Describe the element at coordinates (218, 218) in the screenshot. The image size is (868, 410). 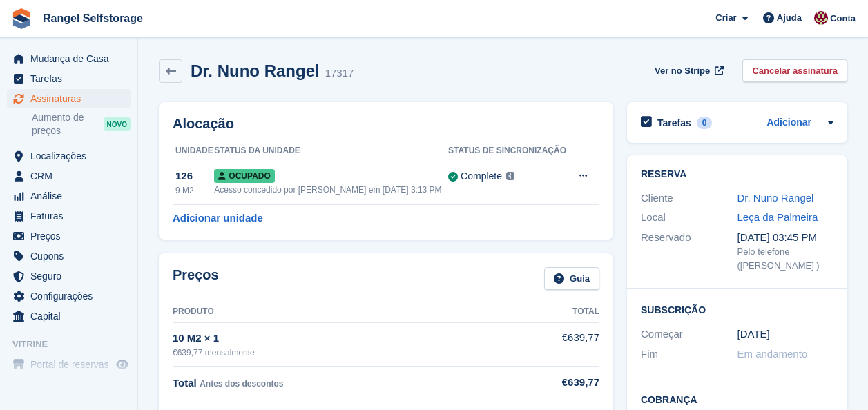
I see `a: Adicionar unidade` at that location.